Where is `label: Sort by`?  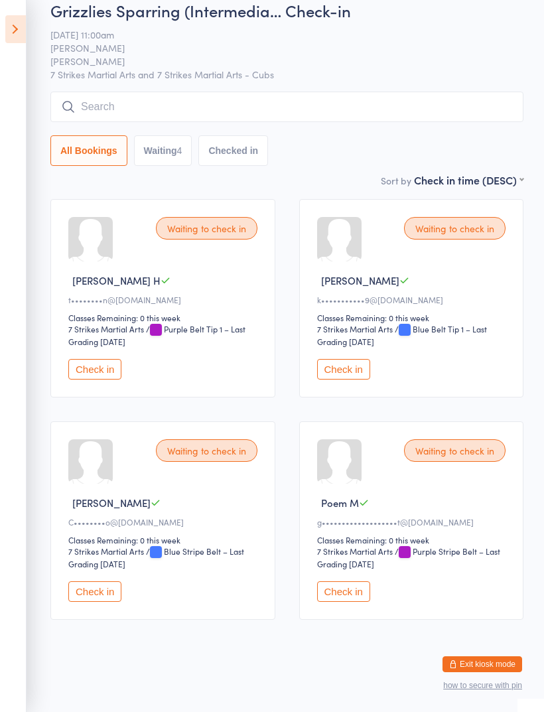 label: Sort by is located at coordinates (396, 181).